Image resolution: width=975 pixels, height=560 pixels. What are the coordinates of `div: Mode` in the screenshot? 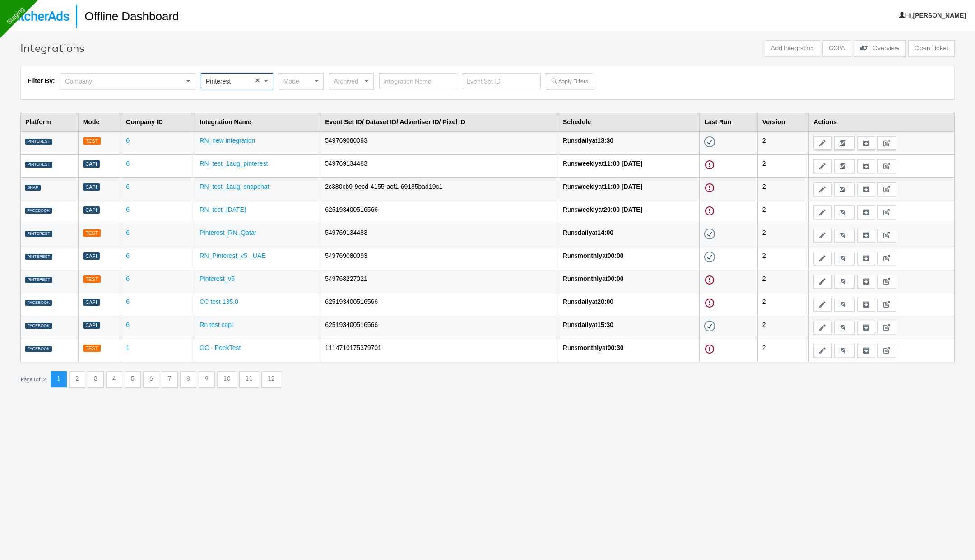 It's located at (301, 81).